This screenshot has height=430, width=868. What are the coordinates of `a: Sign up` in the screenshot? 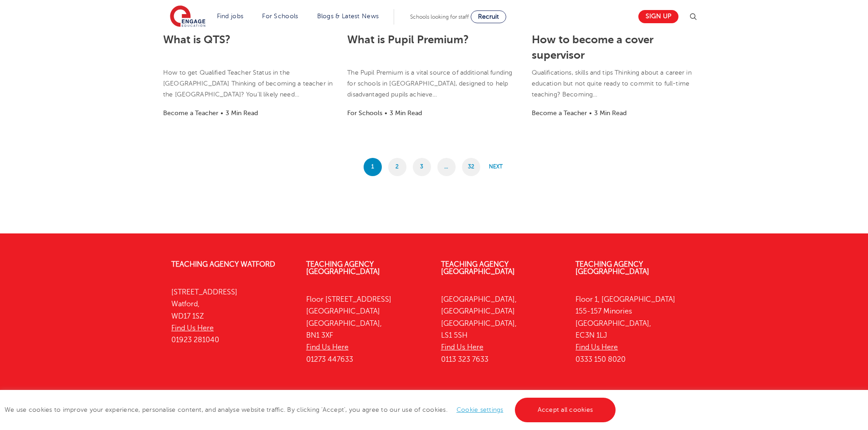 It's located at (658, 17).